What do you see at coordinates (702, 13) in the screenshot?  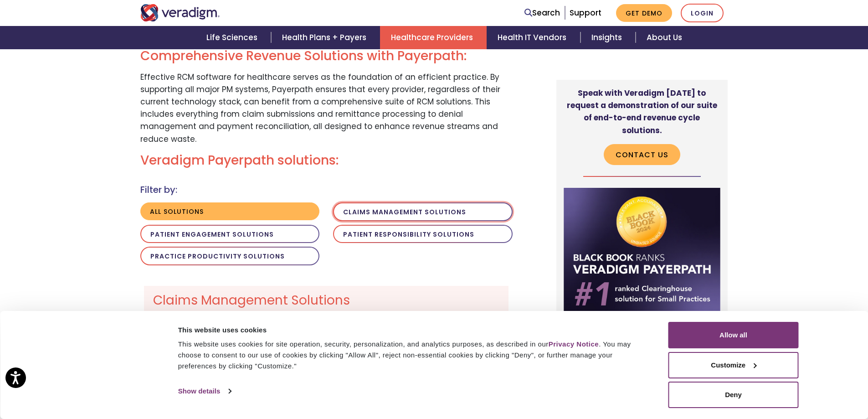 I see `a: Login` at bounding box center [702, 13].